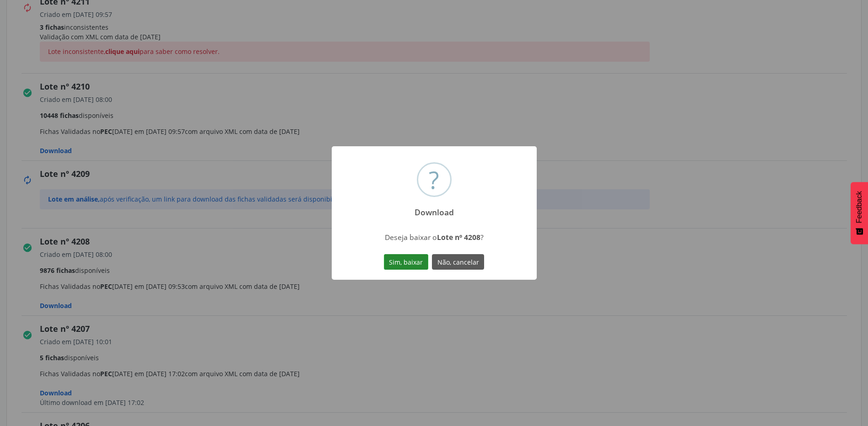 This screenshot has width=868, height=426. Describe the element at coordinates (434, 209) in the screenshot. I see `h2: Download` at that location.